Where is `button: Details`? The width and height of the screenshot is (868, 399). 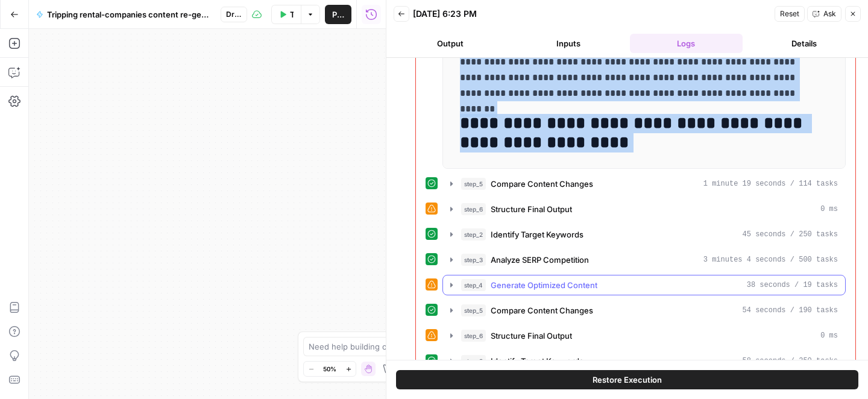 button: Details is located at coordinates (804, 43).